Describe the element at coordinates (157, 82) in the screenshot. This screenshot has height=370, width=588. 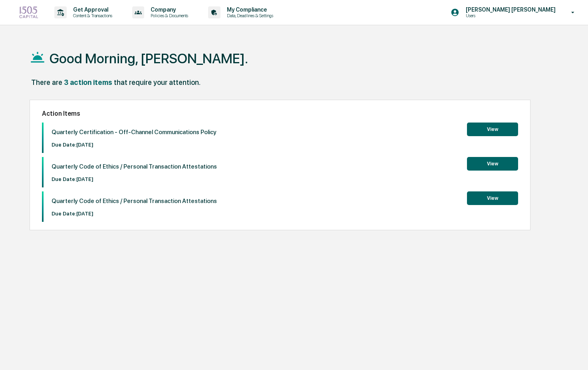
I see `div: that require your attention.` at that location.